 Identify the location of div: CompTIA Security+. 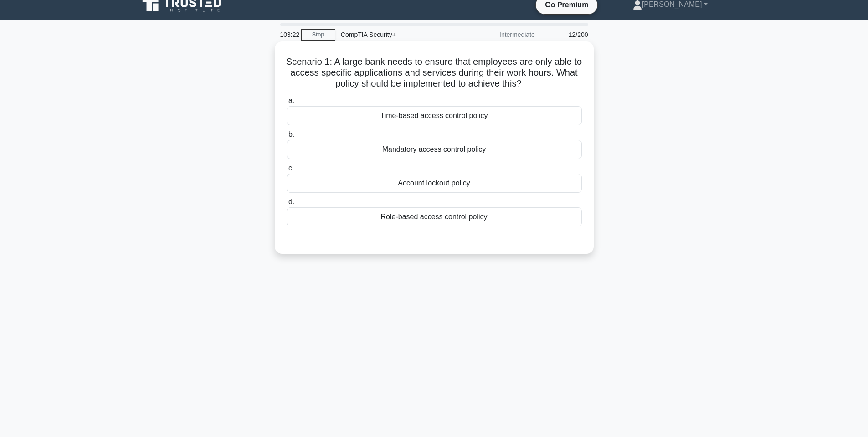
(398, 34).